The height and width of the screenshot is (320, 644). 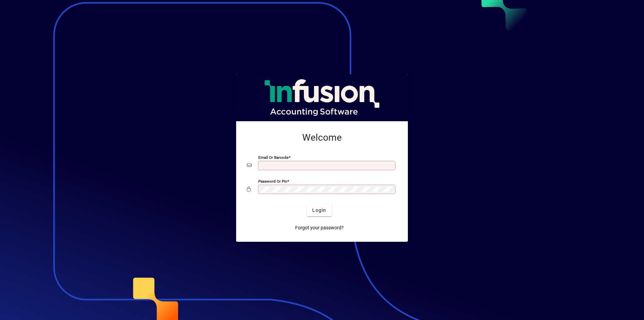 I want to click on h2: Welcome, so click(x=322, y=138).